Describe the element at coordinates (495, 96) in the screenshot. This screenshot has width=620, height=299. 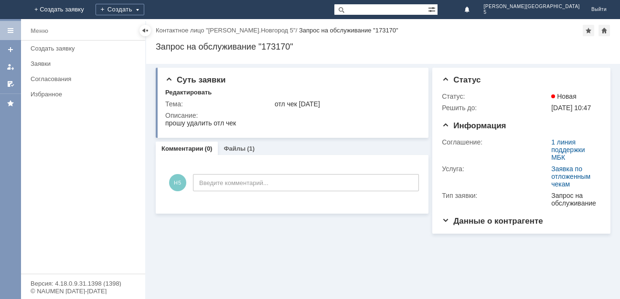
I see `div: Статус:` at that location.